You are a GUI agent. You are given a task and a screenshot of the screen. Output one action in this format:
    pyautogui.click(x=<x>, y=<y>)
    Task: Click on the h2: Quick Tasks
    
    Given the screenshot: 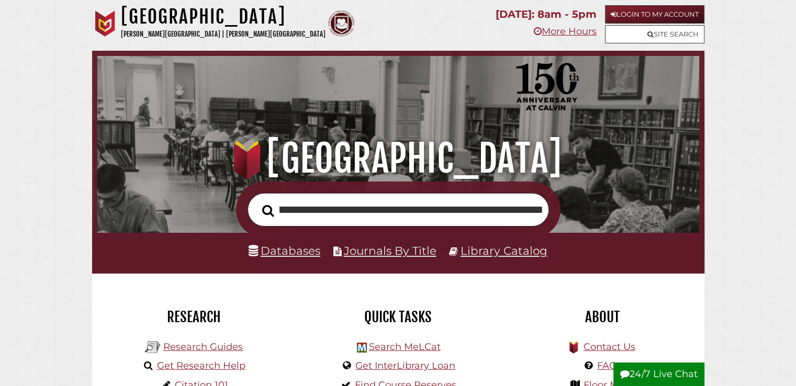 What is the action you would take?
    pyautogui.click(x=398, y=317)
    